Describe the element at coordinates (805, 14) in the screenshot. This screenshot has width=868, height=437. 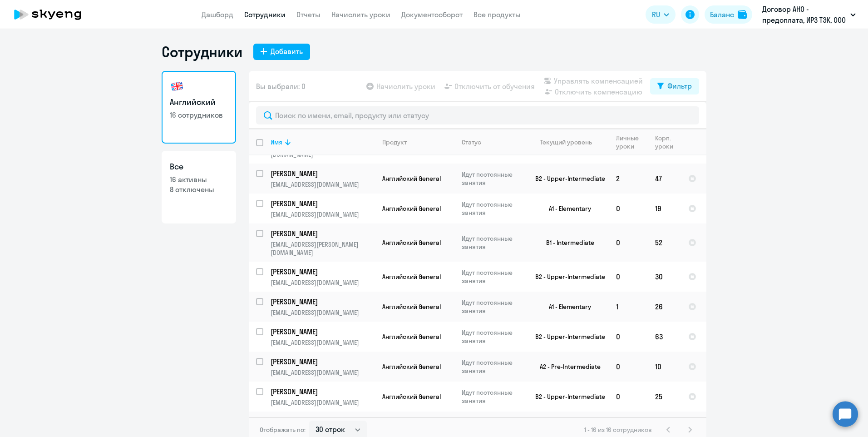
I see `p: Договор АНО - предоплата, ИРЗ ТЭК, ООО` at that location.